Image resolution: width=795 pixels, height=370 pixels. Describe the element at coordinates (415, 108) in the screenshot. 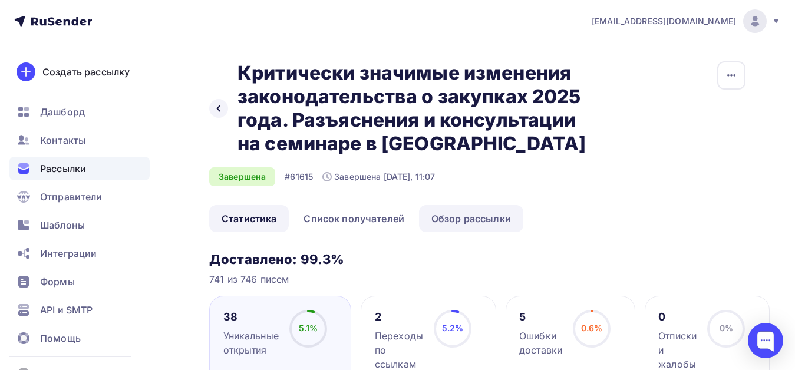

I see `h2: Критически значимые изменения законодательства о закупках 2025 года. Разъяснения и консультации н...` at that location.